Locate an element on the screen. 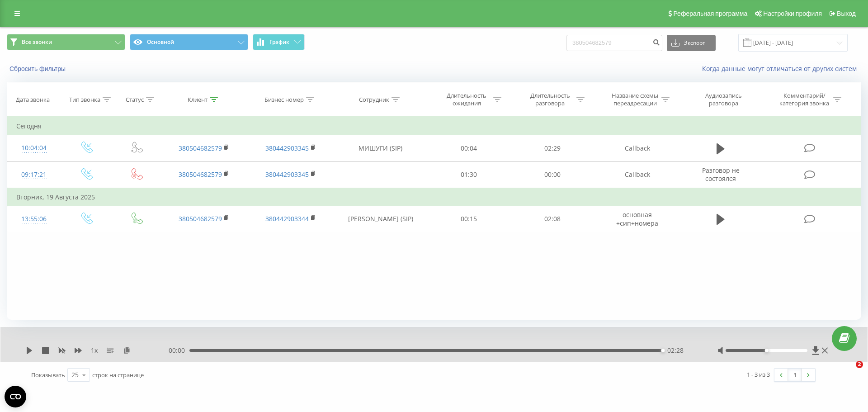 Image resolution: width=868 pixels, height=412 pixels. td: МИШУГИ (SIP) is located at coordinates (380, 148).